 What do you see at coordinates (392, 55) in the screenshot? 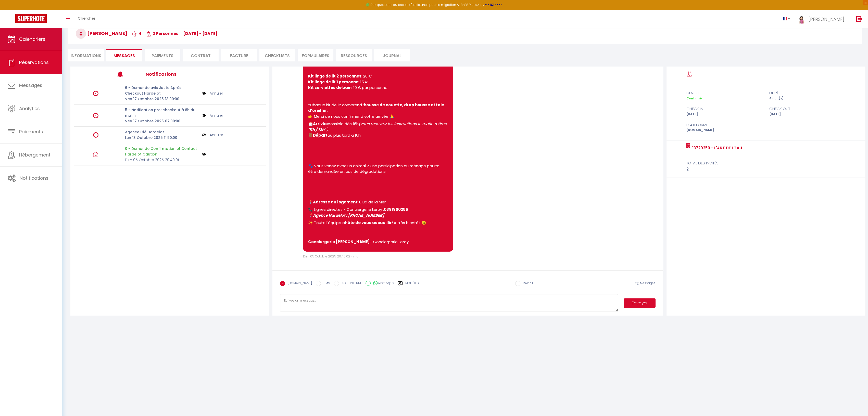
I see `li: Journal` at bounding box center [392, 55].